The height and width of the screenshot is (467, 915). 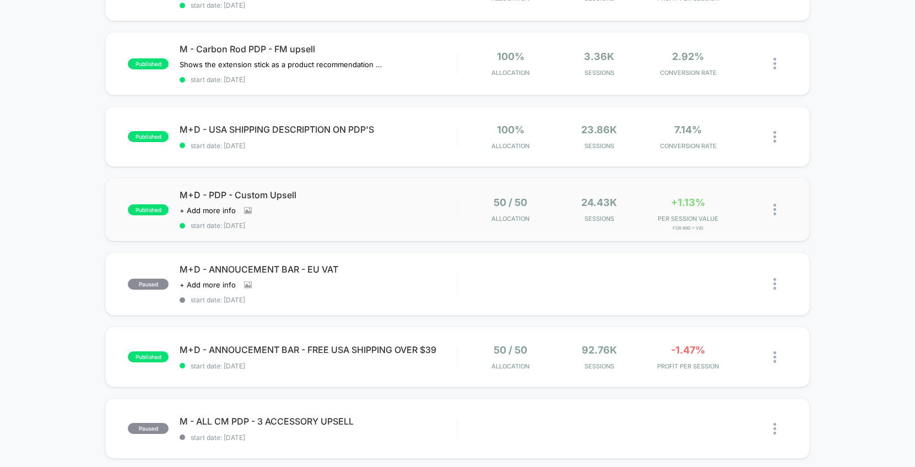 What do you see at coordinates (319, 350) in the screenshot?
I see `span: M+D - ANNOUCEMENT BAR - FREE USA SHIPPING OVER $39` at bounding box center [319, 350].